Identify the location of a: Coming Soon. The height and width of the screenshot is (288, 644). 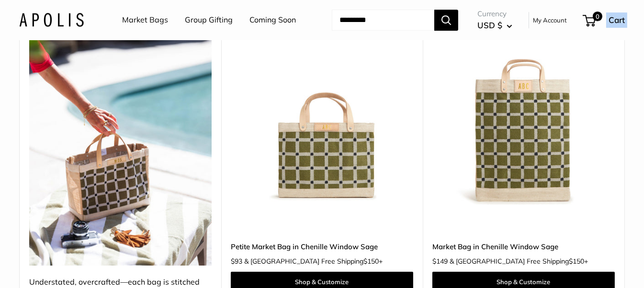
(273, 20).